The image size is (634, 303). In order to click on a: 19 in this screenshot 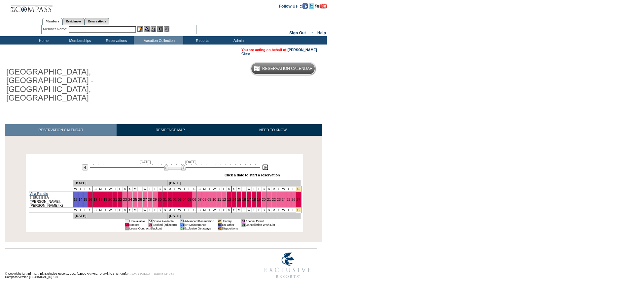, I will do `click(105, 200)`.